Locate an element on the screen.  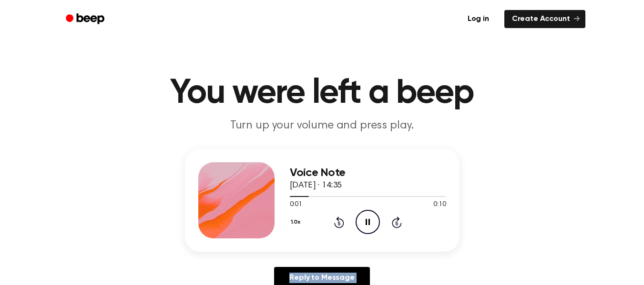
p: Turn up your volume and press play. is located at coordinates (322, 126).